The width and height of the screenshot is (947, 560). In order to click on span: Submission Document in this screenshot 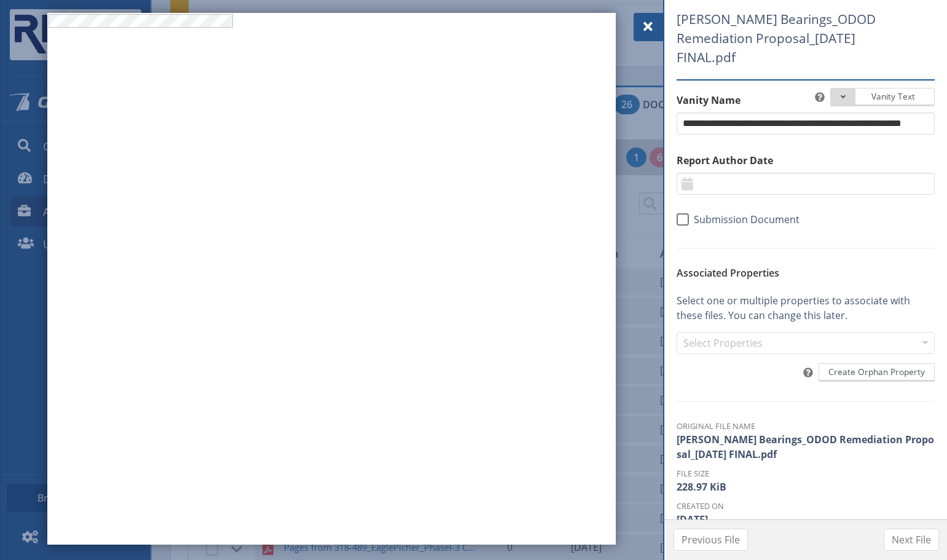, I will do `click(744, 220)`.